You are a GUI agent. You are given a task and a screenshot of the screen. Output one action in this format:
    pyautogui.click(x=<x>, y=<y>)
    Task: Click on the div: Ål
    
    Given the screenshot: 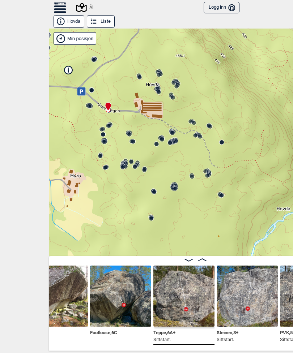 What is the action you would take?
    pyautogui.click(x=85, y=8)
    